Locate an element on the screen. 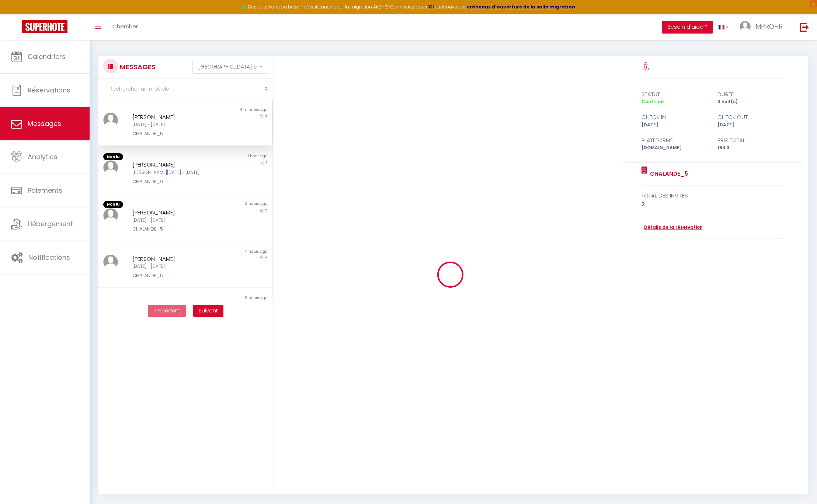 This screenshot has width=817, height=504. span: Réservations is located at coordinates (49, 90).